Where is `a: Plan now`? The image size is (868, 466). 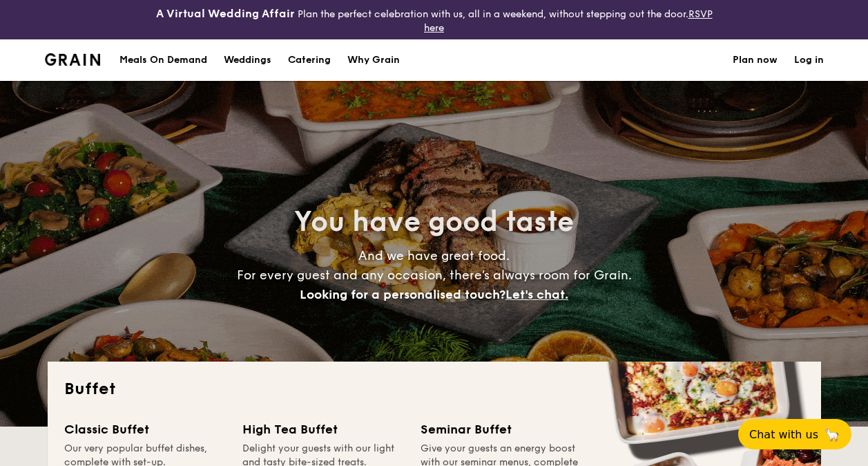 a: Plan now is located at coordinates (755, 60).